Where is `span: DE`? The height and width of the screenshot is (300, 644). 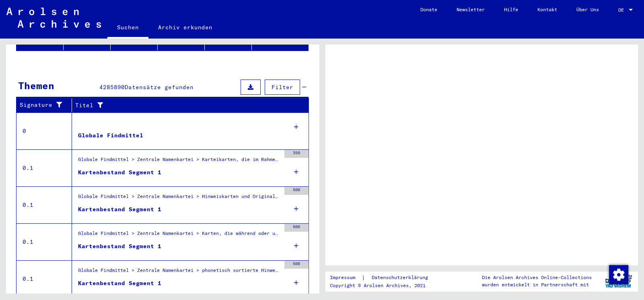 span: DE is located at coordinates (623, 10).